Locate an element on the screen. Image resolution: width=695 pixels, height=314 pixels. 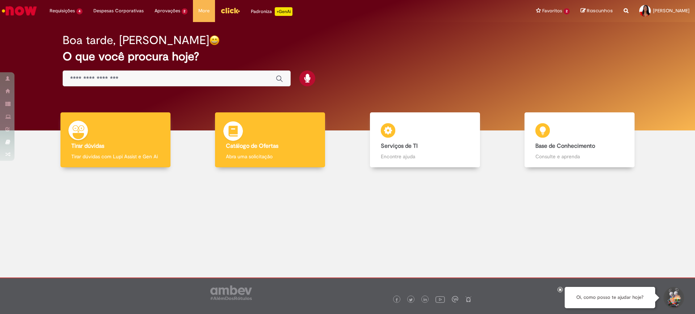
img: click_logo_yellow_360x200.png is located at coordinates (230, 10).